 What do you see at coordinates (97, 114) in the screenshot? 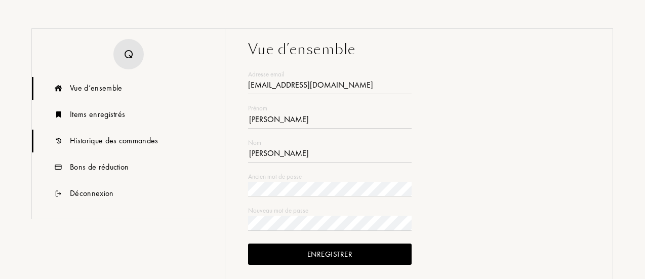
I see `div: Items enregistrés` at bounding box center [97, 114].